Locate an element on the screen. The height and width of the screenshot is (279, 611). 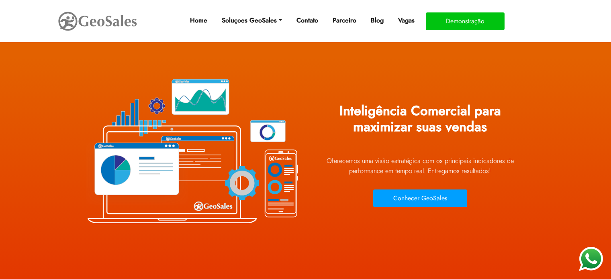
img: WhatsApp is located at coordinates (591, 259).